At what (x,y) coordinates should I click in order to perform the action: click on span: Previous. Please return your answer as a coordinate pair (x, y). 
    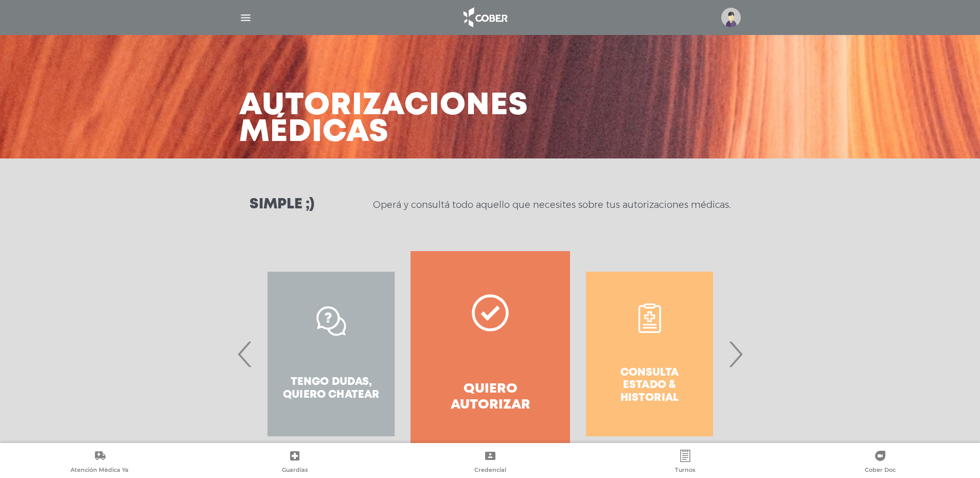
    Looking at the image, I should click on (245, 354).